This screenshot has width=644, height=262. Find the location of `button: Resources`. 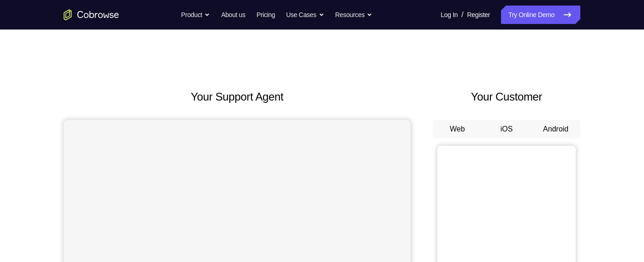

button: Resources is located at coordinates (354, 15).